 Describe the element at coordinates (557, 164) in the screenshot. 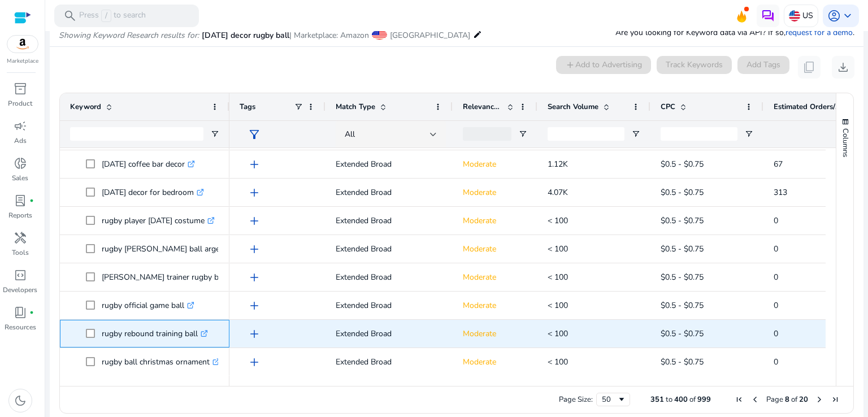

I see `span: 1.12K` at that location.